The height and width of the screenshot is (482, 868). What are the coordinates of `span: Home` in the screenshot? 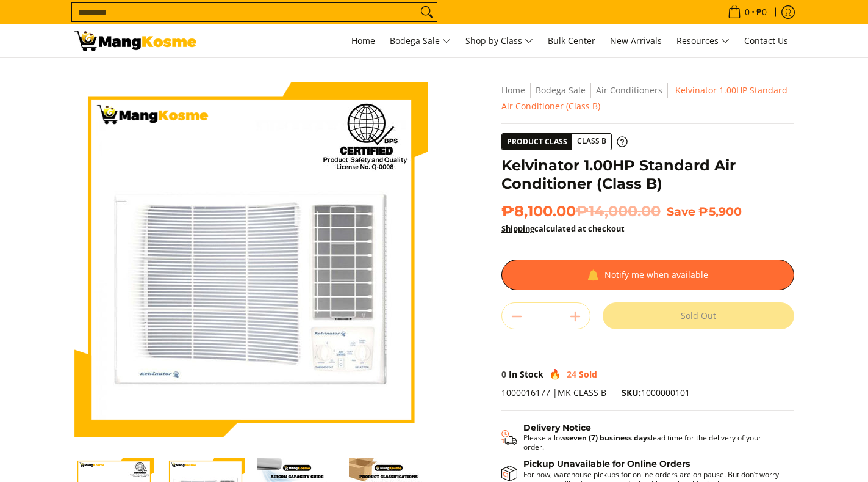 It's located at (363, 40).